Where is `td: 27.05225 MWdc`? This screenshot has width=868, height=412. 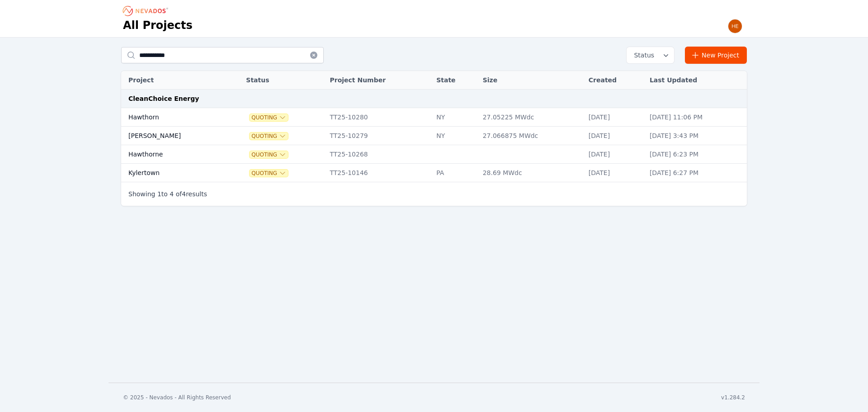 td: 27.05225 MWdc is located at coordinates (531, 117).